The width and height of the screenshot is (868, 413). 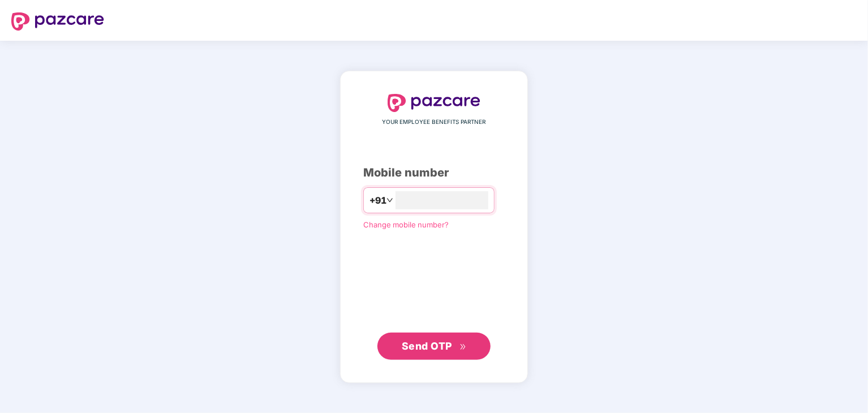 What do you see at coordinates (406, 224) in the screenshot?
I see `a: Change mobile number?` at bounding box center [406, 224].